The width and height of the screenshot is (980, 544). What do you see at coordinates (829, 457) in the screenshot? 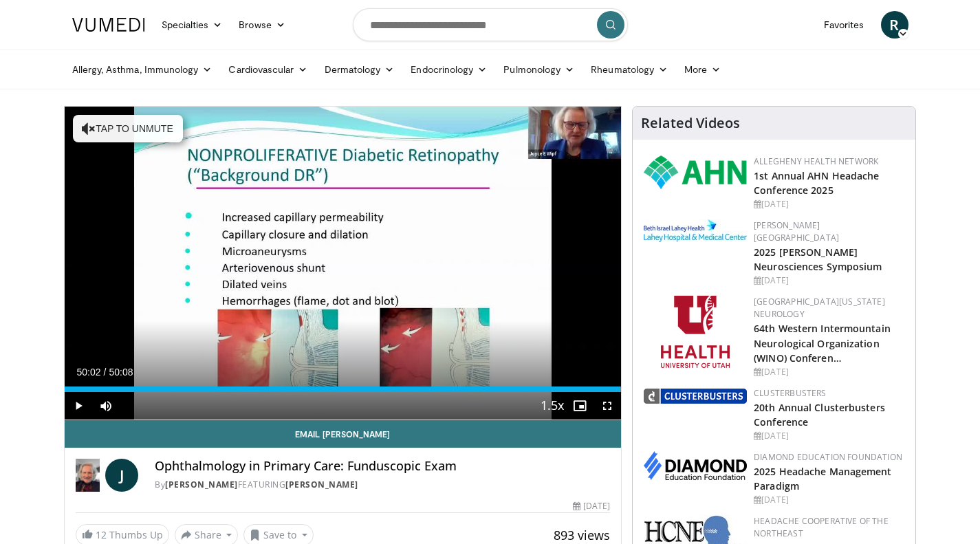
I see `a: Diamond Education Foundation` at bounding box center [829, 457].